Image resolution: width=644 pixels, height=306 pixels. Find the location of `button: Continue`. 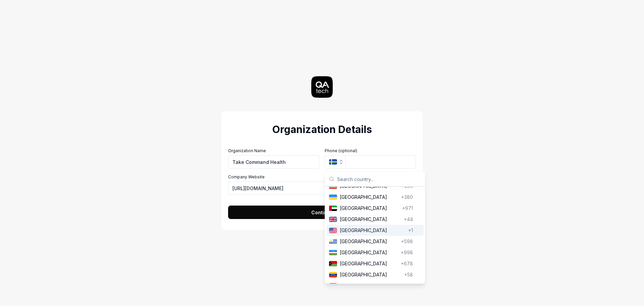

button: Continue is located at coordinates (322, 212).